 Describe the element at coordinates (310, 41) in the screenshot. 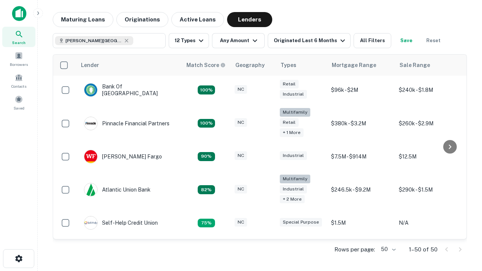

I see `div: Originated Last 6 Months` at that location.